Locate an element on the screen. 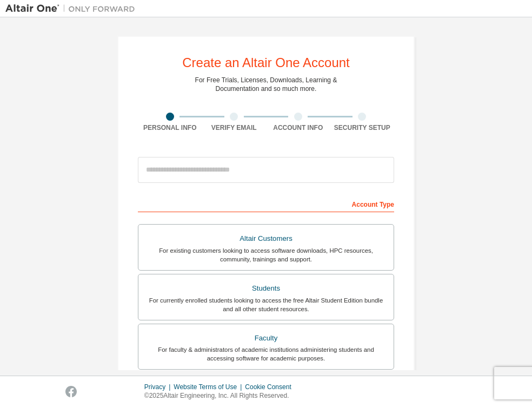 This screenshot has height=407, width=532. div: Faculty is located at coordinates (266, 338).